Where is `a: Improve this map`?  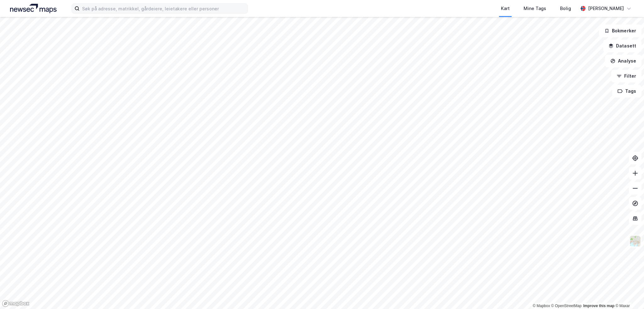 a: Improve this map is located at coordinates (599, 306).